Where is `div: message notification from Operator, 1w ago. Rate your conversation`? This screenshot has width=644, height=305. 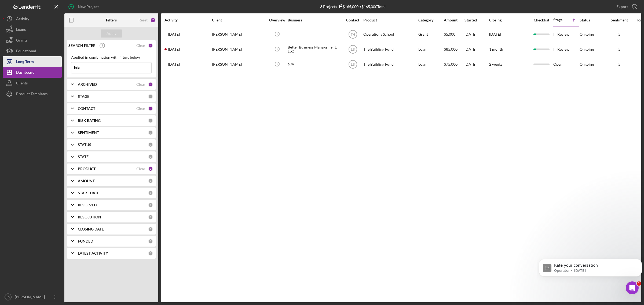
div: message notification from Operator, 1w ago. Rate your conversation is located at coordinates (53, 20).